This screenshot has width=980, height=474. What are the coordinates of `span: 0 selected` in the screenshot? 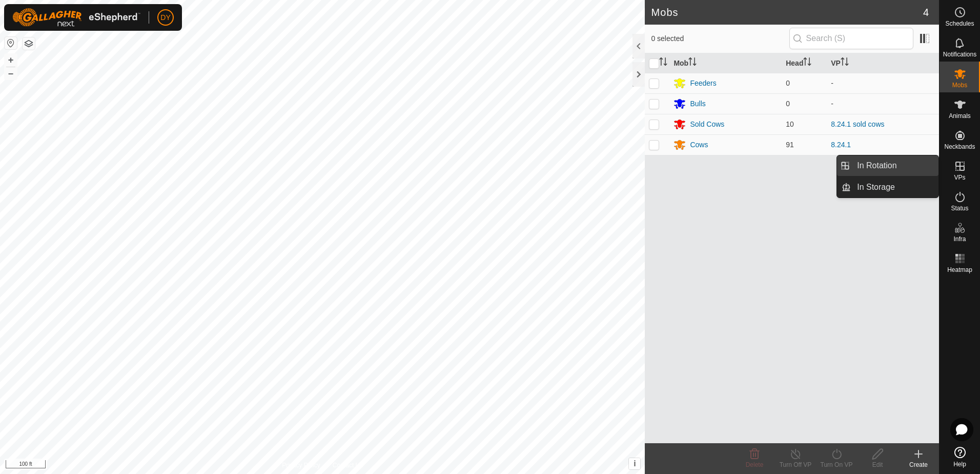 It's located at (720, 38).